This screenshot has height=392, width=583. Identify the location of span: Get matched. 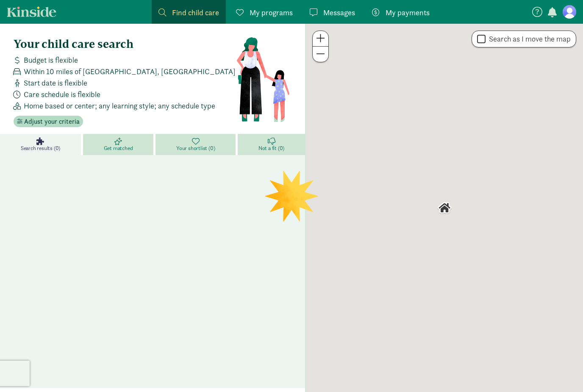
(118, 148).